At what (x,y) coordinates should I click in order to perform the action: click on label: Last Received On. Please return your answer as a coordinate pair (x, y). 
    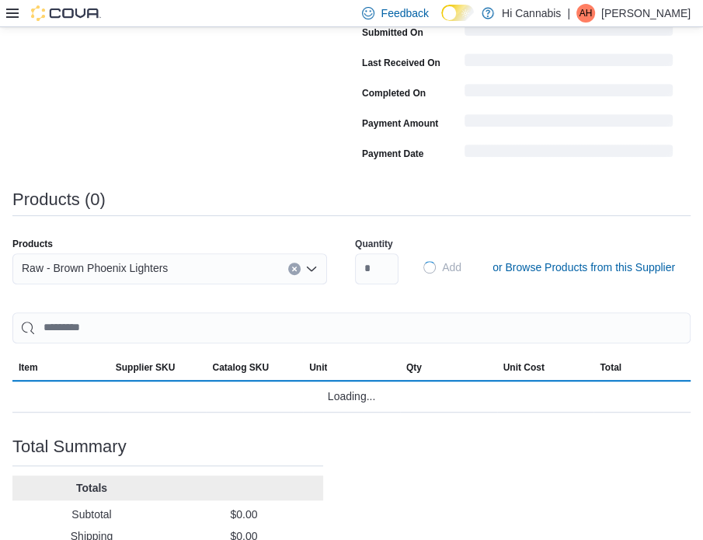
    Looking at the image, I should click on (401, 63).